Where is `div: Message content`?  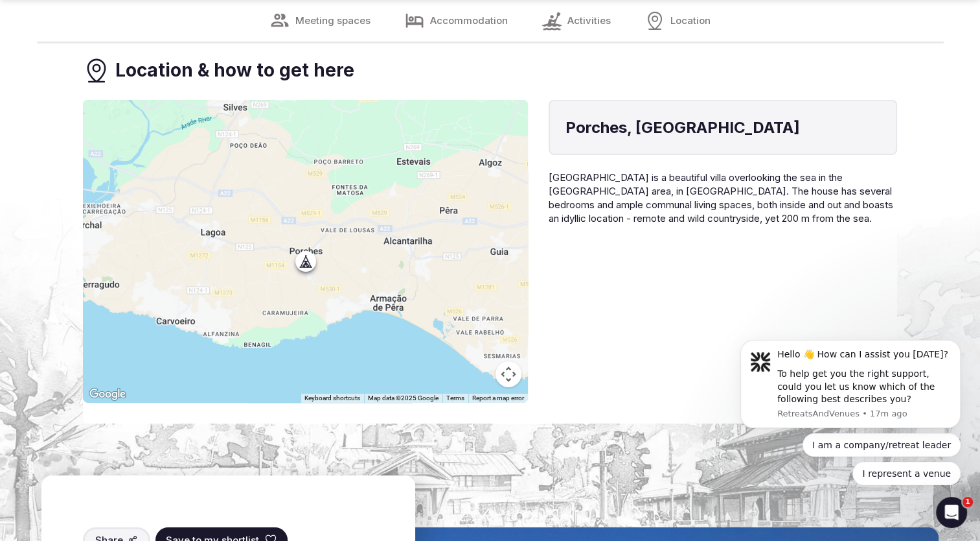
div: Message content is located at coordinates (143, 48).